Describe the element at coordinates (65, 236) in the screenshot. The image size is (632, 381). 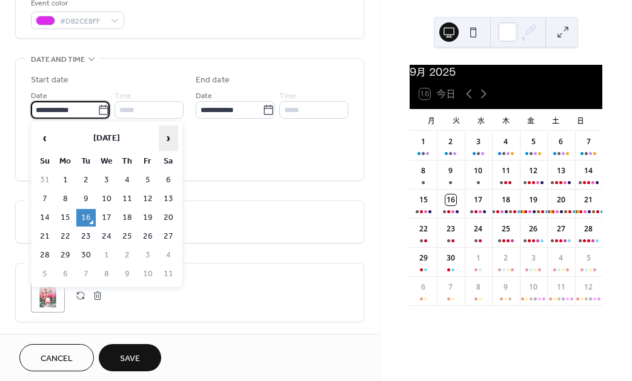
I see `td: 22` at that location.